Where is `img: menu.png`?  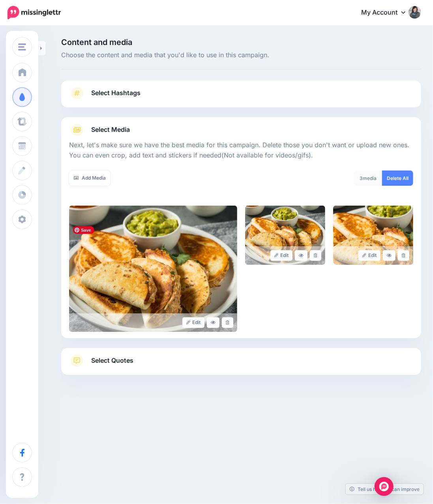 img: menu.png is located at coordinates (22, 47).